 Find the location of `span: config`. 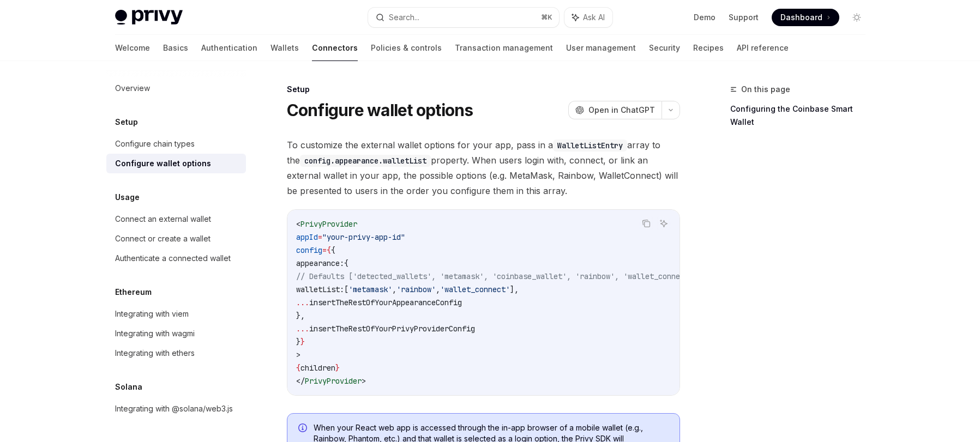

span: config is located at coordinates (309, 250).